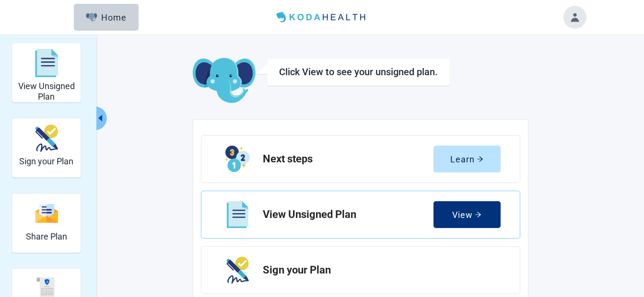  Describe the element at coordinates (467, 159) in the screenshot. I see `div: Learn` at that location.